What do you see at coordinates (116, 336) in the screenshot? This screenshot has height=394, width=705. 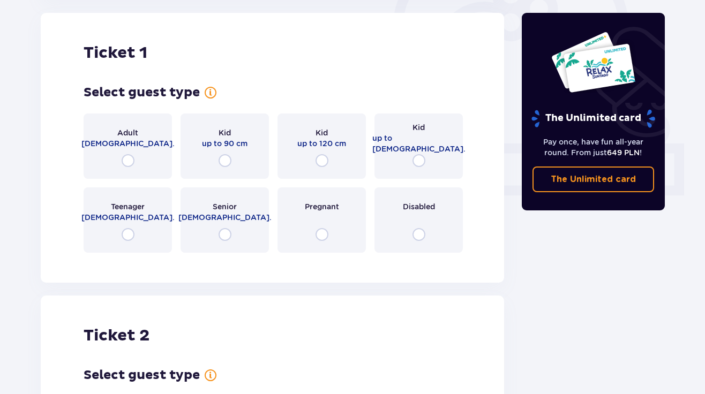 I see `p: Ticket 2` at bounding box center [116, 336].